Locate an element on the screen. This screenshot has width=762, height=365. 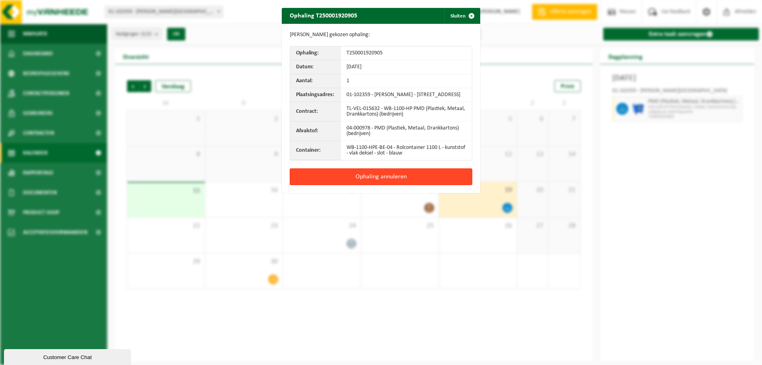
th: Afvalstof: is located at coordinates (315, 131).